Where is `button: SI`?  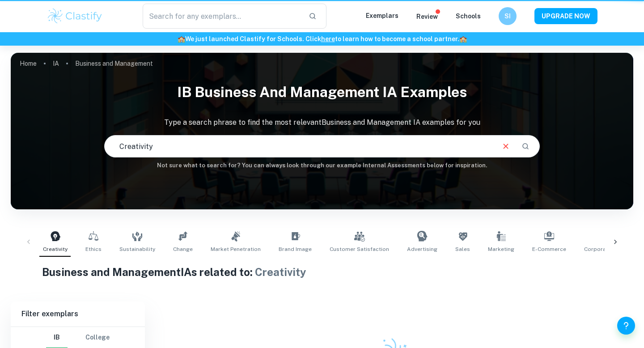 button: SI is located at coordinates (508, 16).